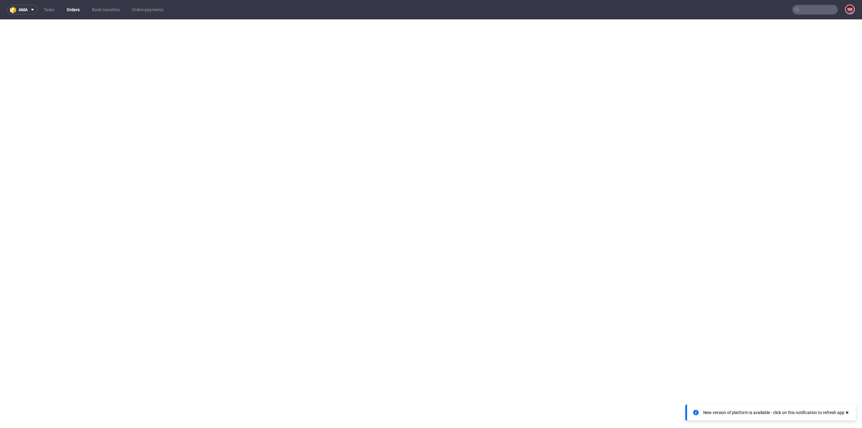 The height and width of the screenshot is (428, 862). I want to click on a: Orders, so click(73, 10).